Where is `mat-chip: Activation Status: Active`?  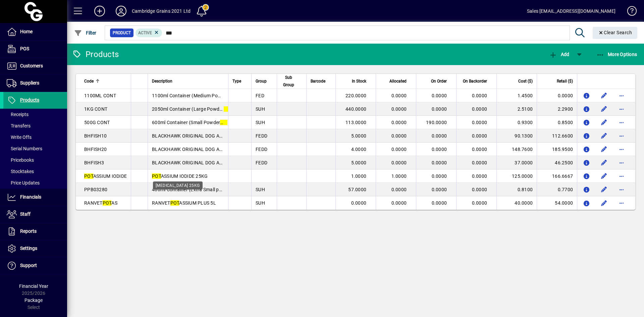 mat-chip: Activation Status: Active is located at coordinates (149, 33).